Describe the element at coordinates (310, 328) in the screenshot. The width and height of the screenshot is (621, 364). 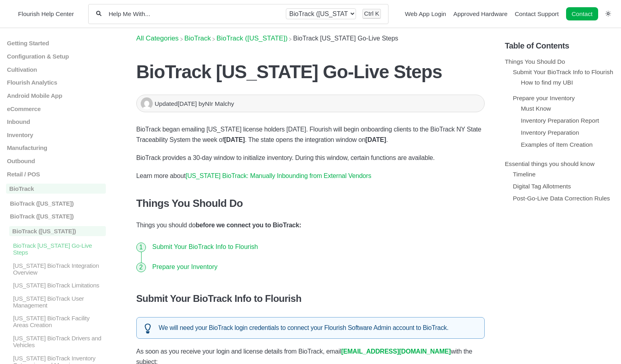
I see `div: We will need your BioTrack login credentials to connect your Flourish Software Admin account to B...` at that location.